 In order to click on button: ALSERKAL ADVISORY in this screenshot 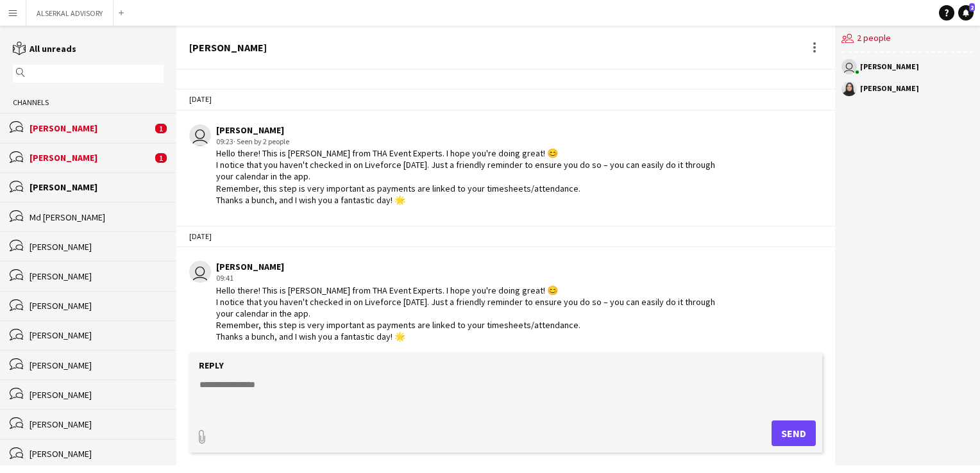, I will do `click(70, 13)`.